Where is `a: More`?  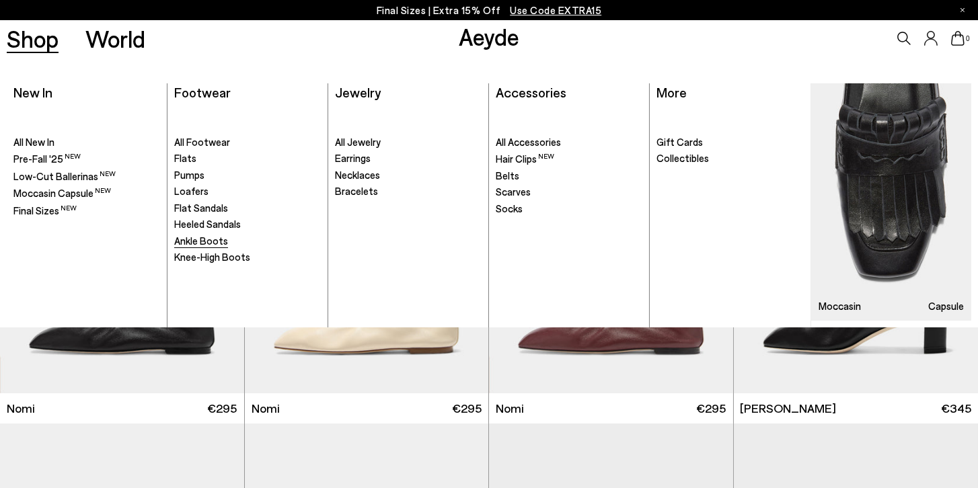 a: More is located at coordinates (671, 92).